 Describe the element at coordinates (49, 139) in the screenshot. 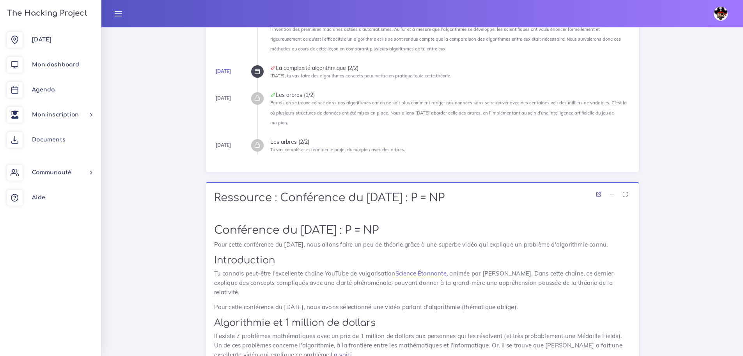

I see `span: Documents` at that location.